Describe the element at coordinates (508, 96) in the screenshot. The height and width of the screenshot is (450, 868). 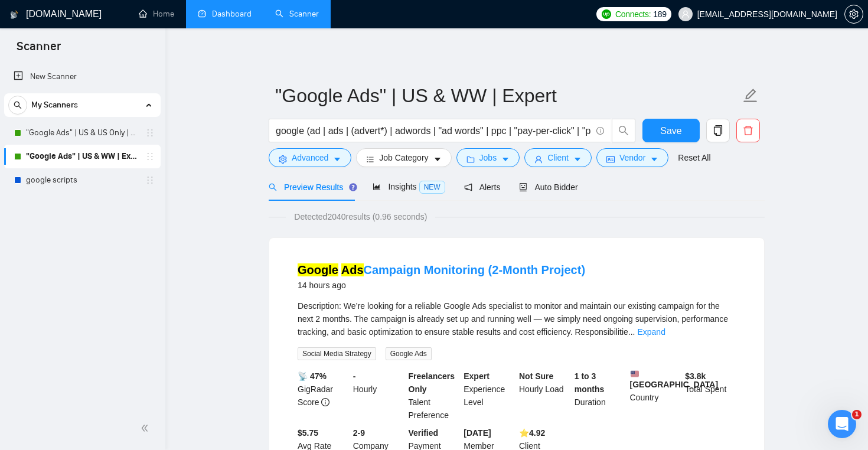
I see `input: Scanner name...` at that location.